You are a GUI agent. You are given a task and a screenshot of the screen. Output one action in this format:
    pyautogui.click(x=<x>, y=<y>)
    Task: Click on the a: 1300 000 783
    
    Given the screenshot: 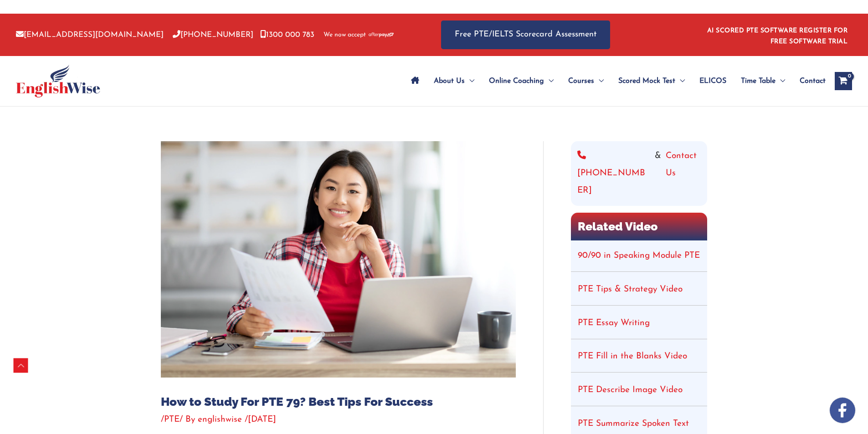 What is the action you would take?
    pyautogui.click(x=287, y=34)
    